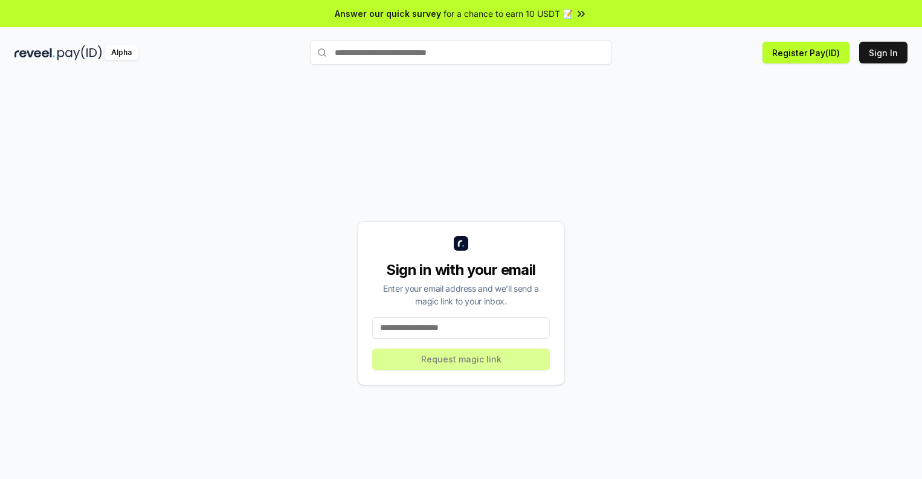  I want to click on div: Sign in with your email, so click(461, 270).